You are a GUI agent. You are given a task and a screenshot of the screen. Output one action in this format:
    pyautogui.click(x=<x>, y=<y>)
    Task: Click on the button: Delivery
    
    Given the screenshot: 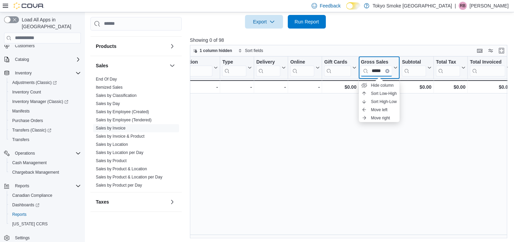 What is the action you would take?
    pyautogui.click(x=271, y=67)
    